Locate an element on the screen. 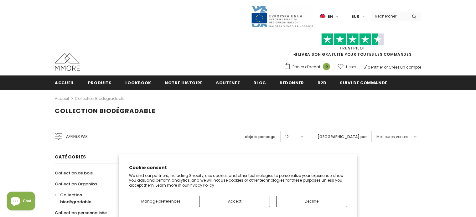 The image size is (476, 217). span: Redonner is located at coordinates (292, 83).